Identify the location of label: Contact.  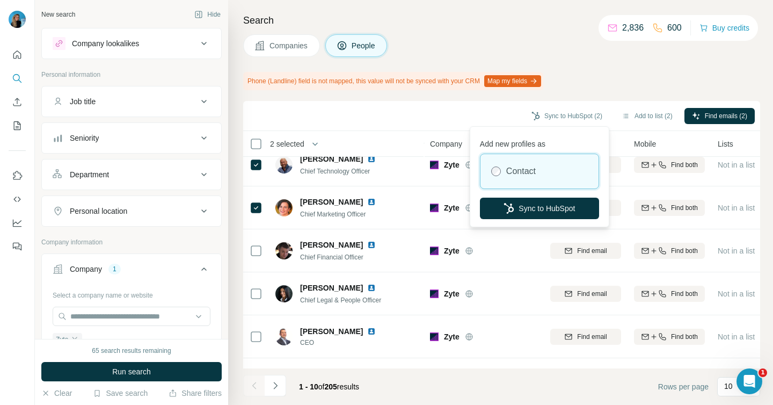
(521, 171).